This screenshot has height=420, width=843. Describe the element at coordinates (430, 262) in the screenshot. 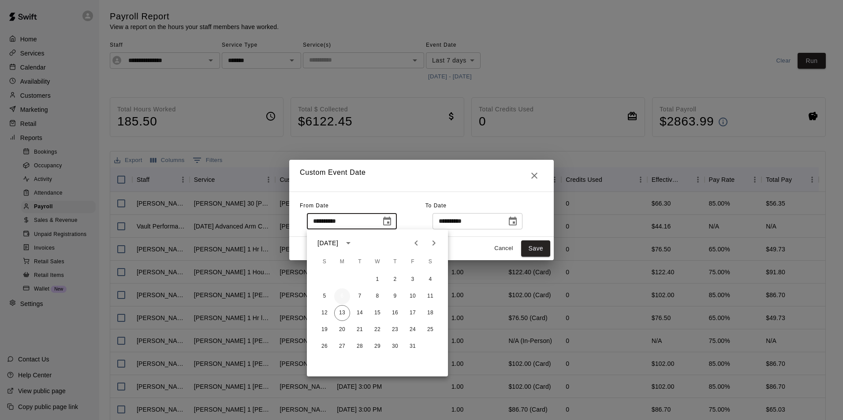

I see `span: Saturday` at that location.